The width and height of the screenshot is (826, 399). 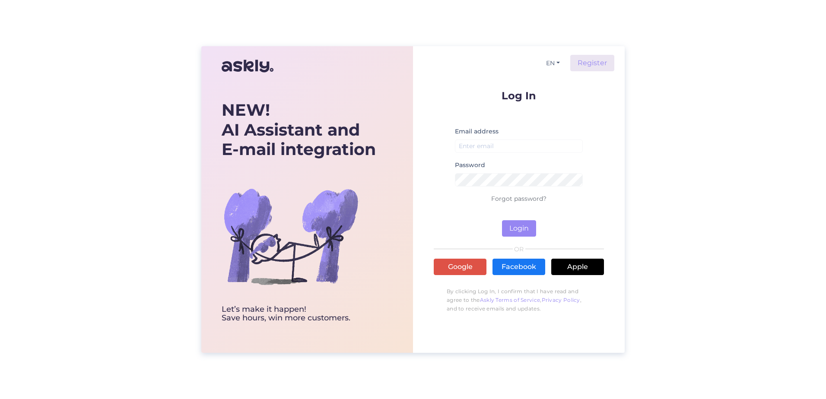 What do you see at coordinates (460, 267) in the screenshot?
I see `a: Google` at bounding box center [460, 267].